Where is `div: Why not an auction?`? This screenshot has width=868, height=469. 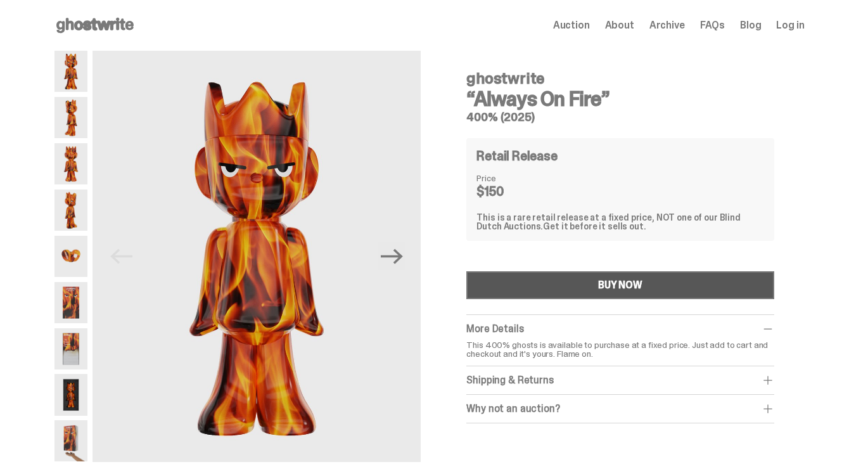
div: Why not an auction? is located at coordinates (620, 409).